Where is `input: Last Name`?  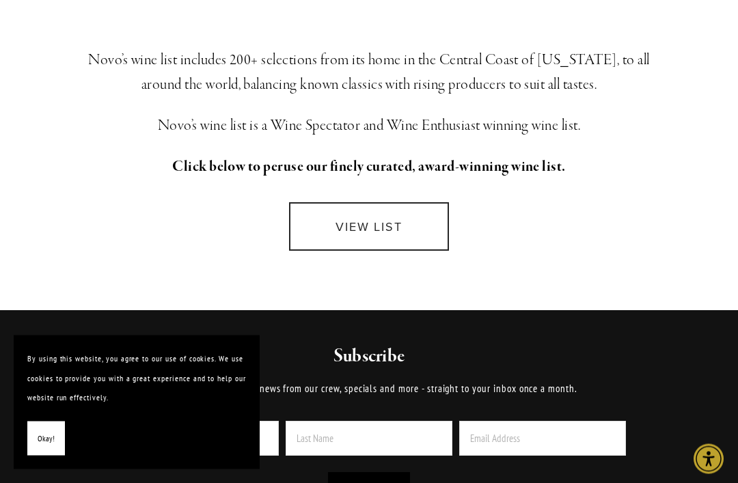 input: Last Name is located at coordinates (369, 439).